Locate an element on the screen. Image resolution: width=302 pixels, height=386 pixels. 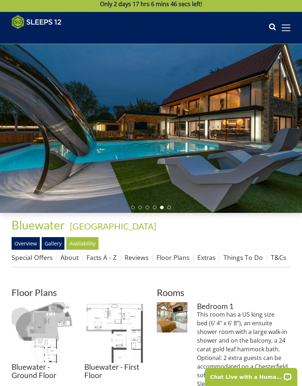
button: Open LiveChat chat widget is located at coordinates (88, 14).